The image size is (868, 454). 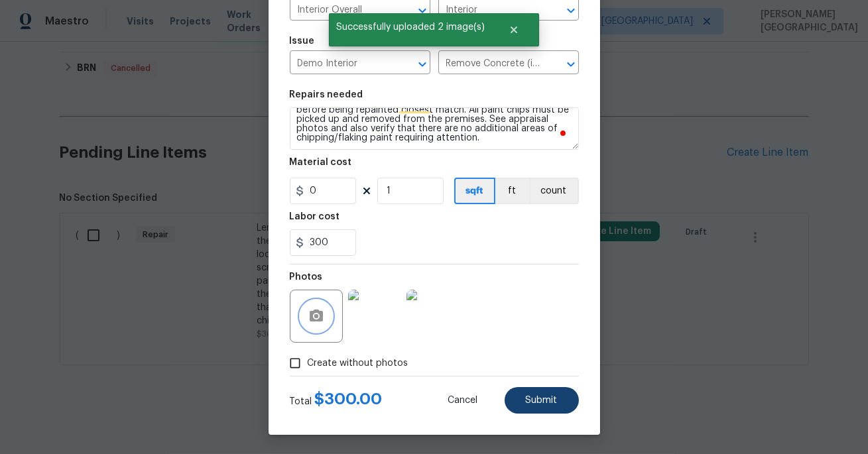 What do you see at coordinates (553, 191) in the screenshot?
I see `button: count` at bounding box center [553, 191].